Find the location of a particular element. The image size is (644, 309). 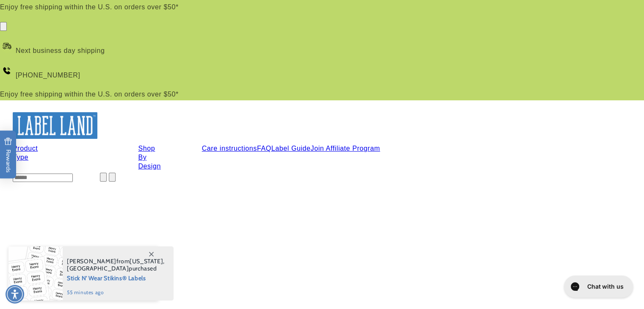

button: Clear search term is located at coordinates (103, 177).